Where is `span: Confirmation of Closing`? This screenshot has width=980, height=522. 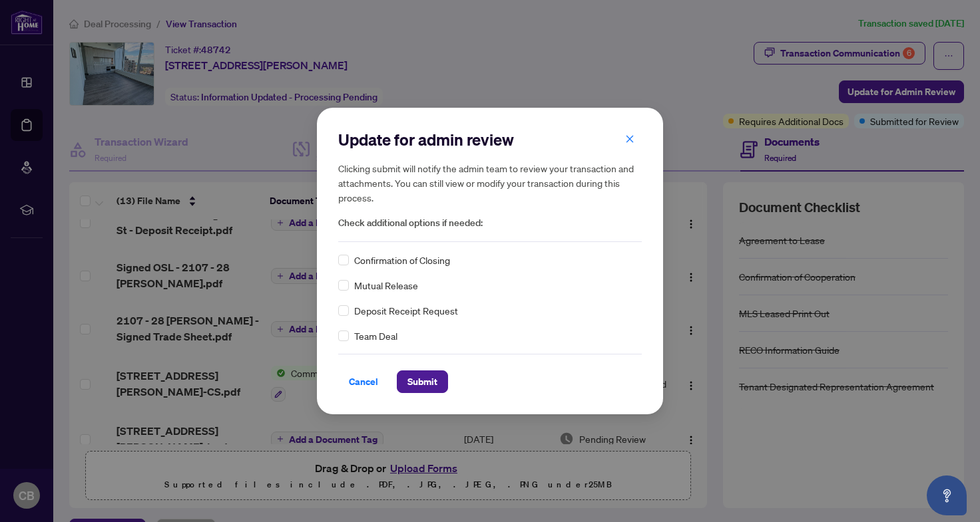 span: Confirmation of Closing is located at coordinates (403, 260).